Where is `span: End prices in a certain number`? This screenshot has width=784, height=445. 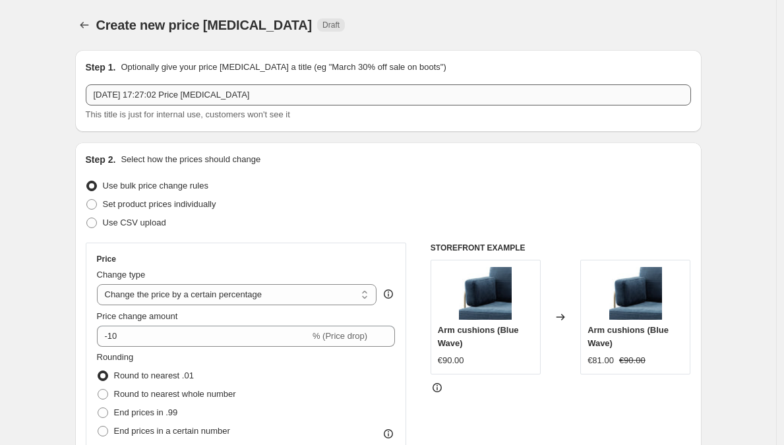 span: End prices in a certain number is located at coordinates (172, 430).